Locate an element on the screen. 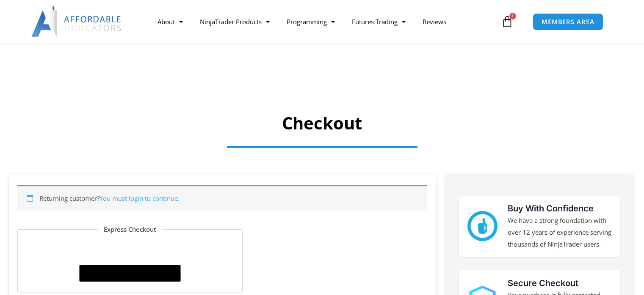  a: Programming is located at coordinates (310, 21).